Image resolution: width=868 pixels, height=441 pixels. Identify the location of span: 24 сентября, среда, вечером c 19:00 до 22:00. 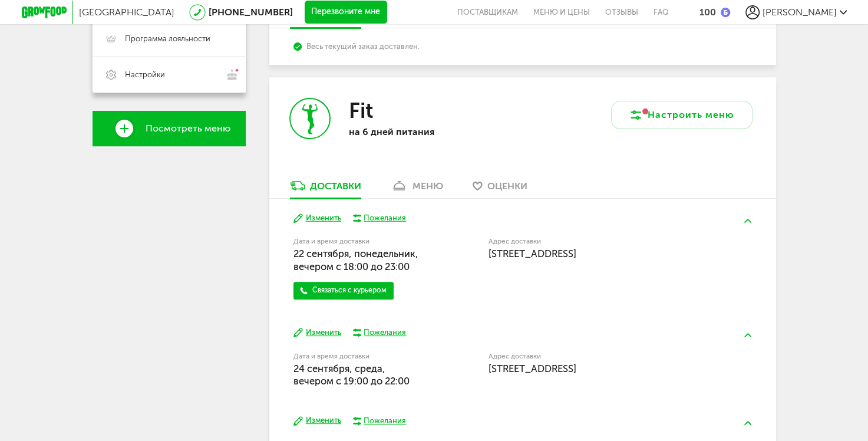
(351, 375).